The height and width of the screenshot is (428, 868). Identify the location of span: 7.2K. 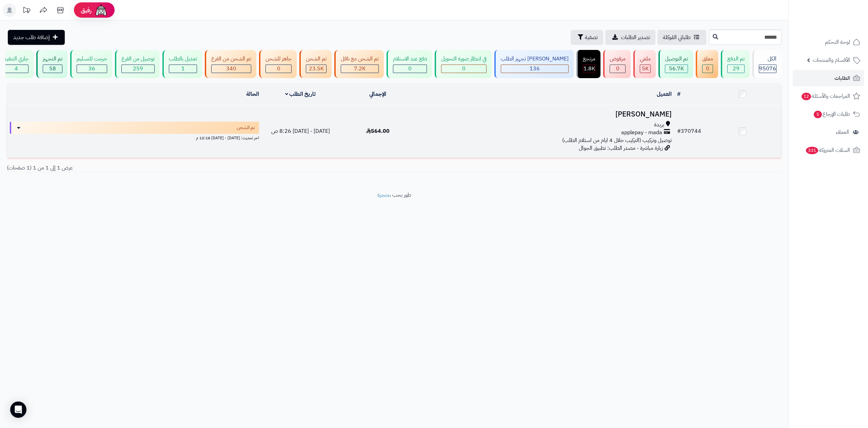
(360, 69).